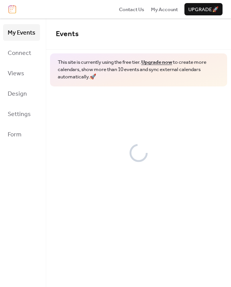  What do you see at coordinates (15, 134) in the screenshot?
I see `span: Form` at bounding box center [15, 134].